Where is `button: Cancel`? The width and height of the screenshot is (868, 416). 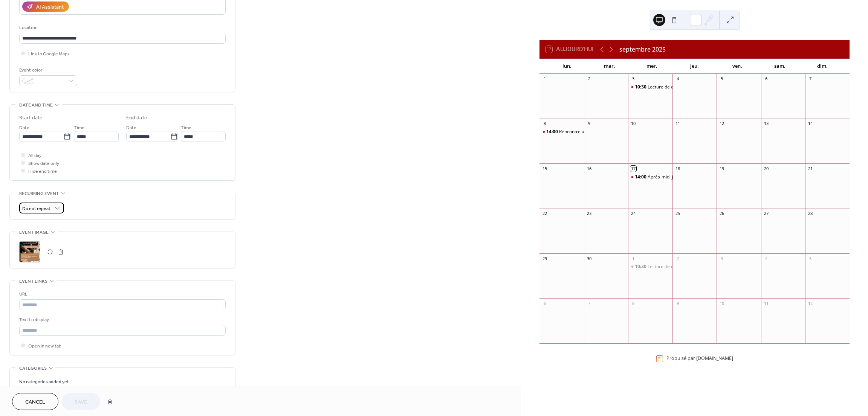
button: Cancel is located at coordinates (35, 402).